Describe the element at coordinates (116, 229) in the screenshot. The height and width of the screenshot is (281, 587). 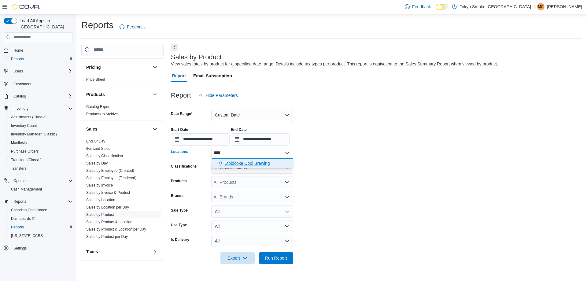
I see `a: Sales by Product & Location per Day` at that location.